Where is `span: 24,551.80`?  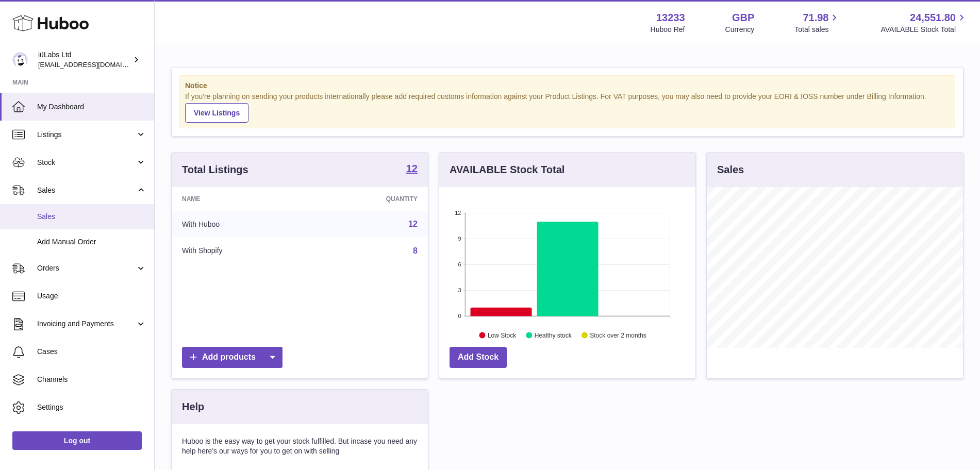
span: 24,551.80 is located at coordinates (932, 17).